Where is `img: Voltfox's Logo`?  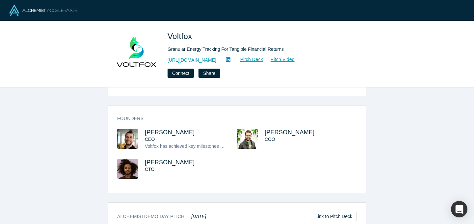 img: Voltfox's Logo is located at coordinates (135, 53).